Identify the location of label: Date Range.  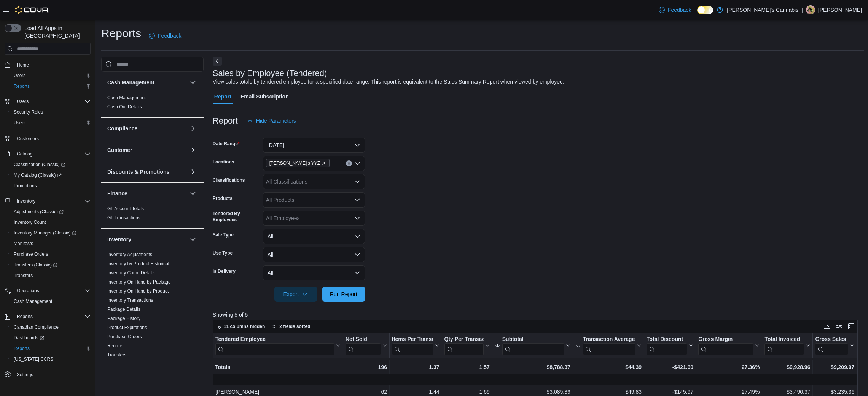
(226, 143).